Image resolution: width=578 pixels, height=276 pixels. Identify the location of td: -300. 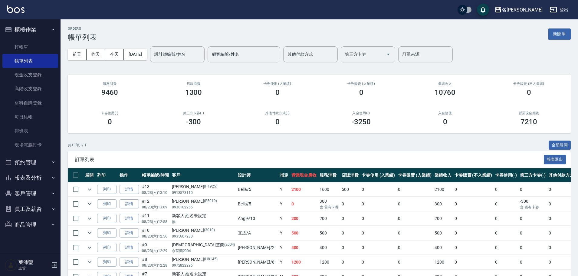
(533, 204).